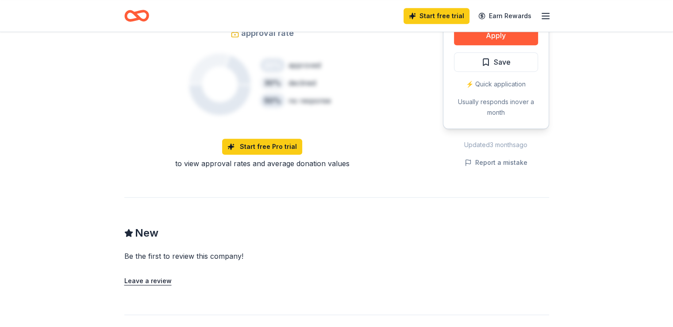  What do you see at coordinates (273, 83) in the screenshot?
I see `div: 30 %` at bounding box center [273, 83].